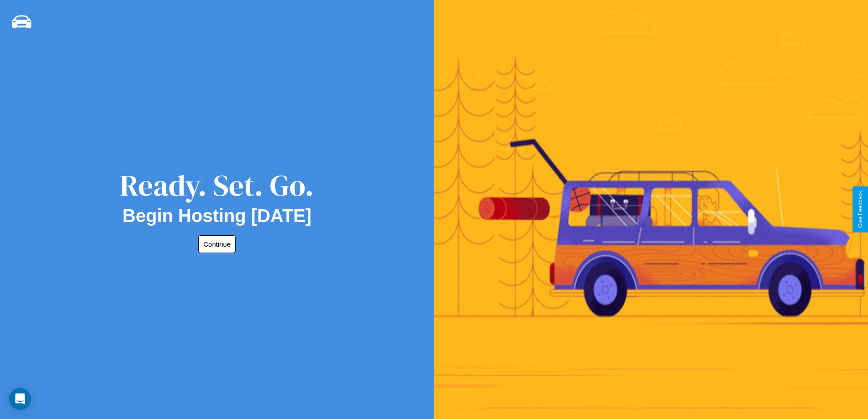 The image size is (868, 419). I want to click on button: Continue, so click(217, 244).